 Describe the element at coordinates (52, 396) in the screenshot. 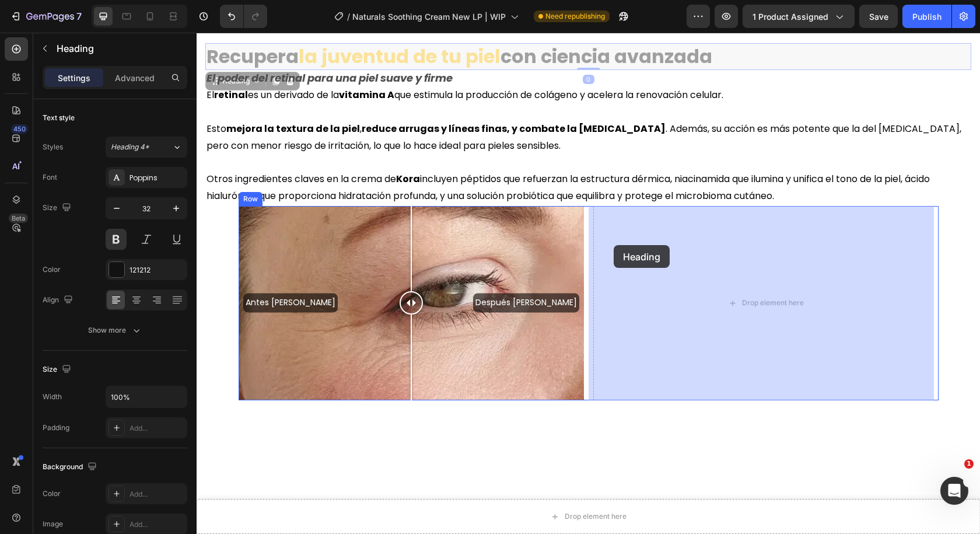

I see `div: Width` at that location.